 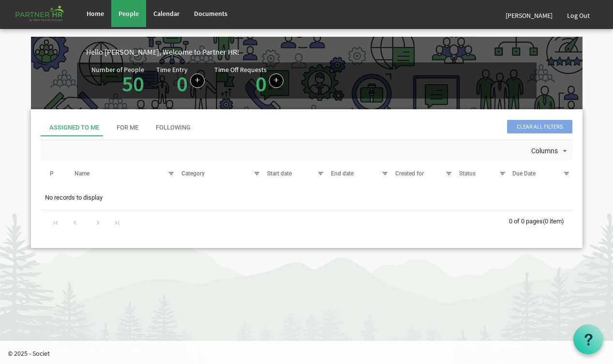 What do you see at coordinates (253, 81) in the screenshot?
I see `div: Number of pending time-off requests` at bounding box center [253, 81].